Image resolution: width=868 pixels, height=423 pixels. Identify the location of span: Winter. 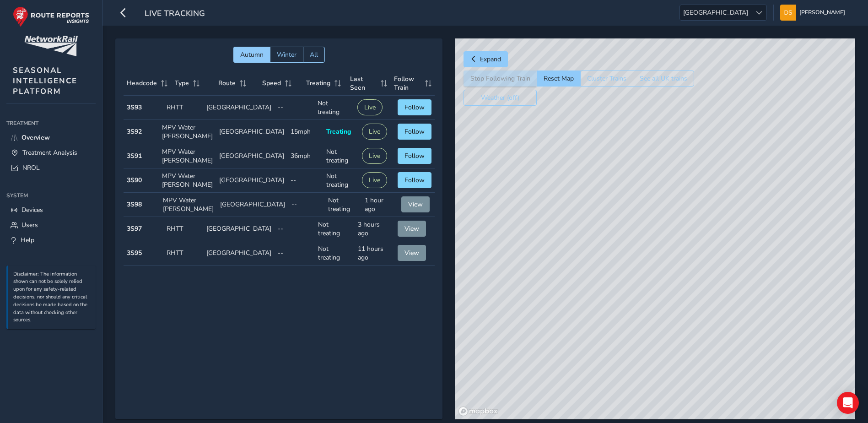
(287, 55).